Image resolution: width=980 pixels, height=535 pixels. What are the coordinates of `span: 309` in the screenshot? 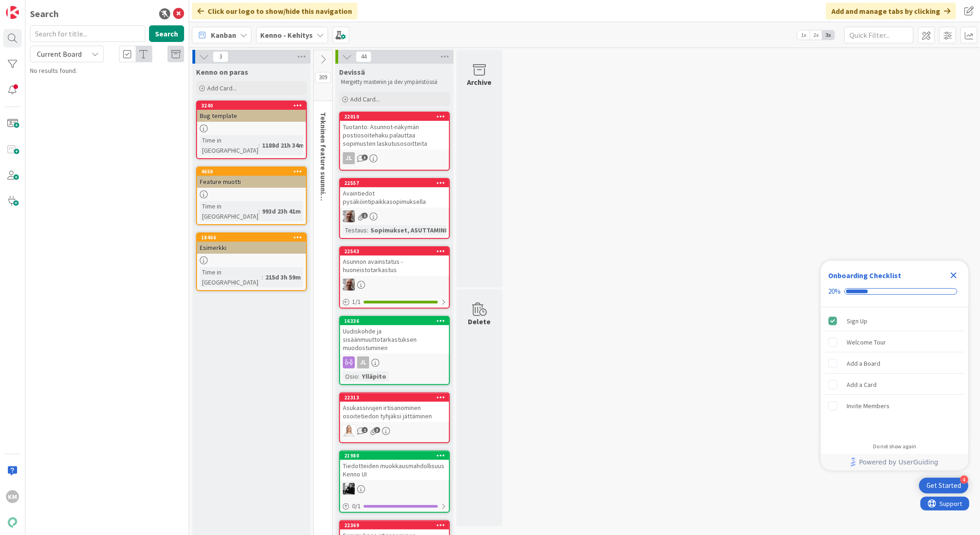 It's located at (323, 78).